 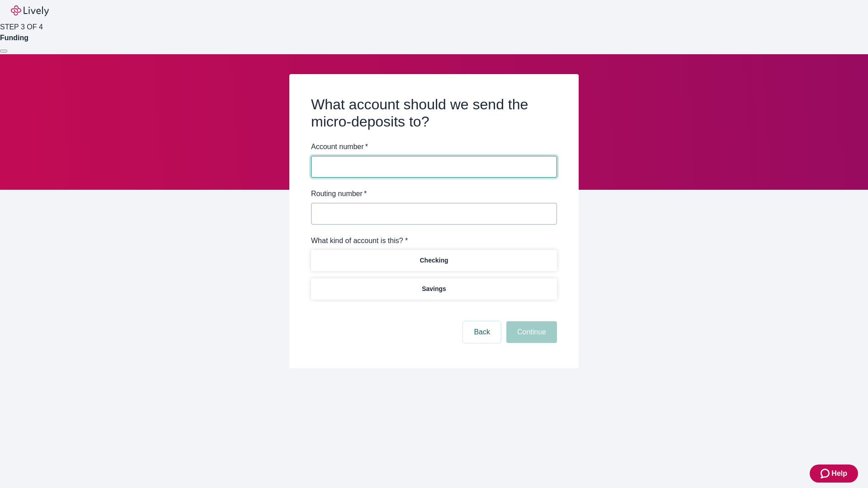 What do you see at coordinates (482, 332) in the screenshot?
I see `button: Back` at bounding box center [482, 332].